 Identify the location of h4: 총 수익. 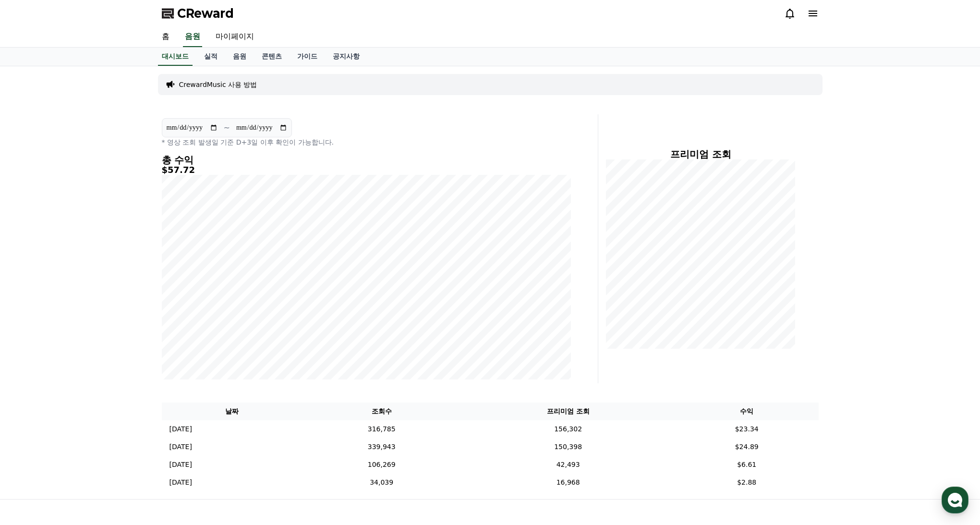
(366, 160).